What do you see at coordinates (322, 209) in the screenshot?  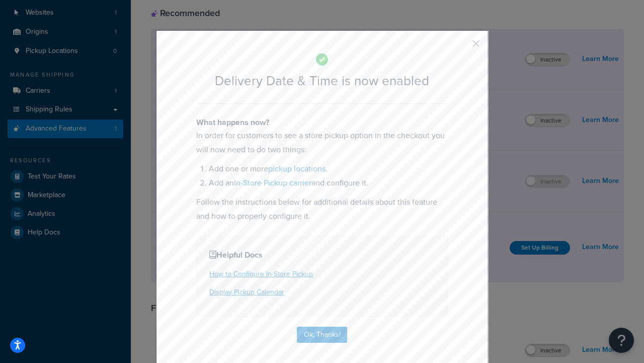 I see `p: Follow the instructions below for additional details about this feature and how to properly confi...` at bounding box center [322, 209].